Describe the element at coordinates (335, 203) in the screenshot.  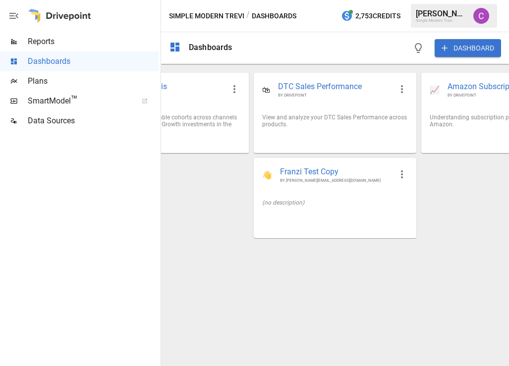
I see `div: (no description)` at that location.